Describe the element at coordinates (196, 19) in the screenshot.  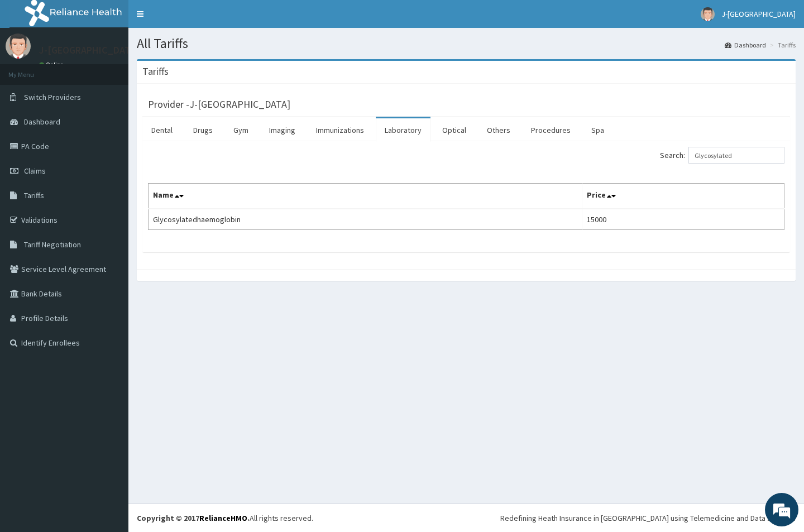
I see `div: Minimize live chat window` at that location.